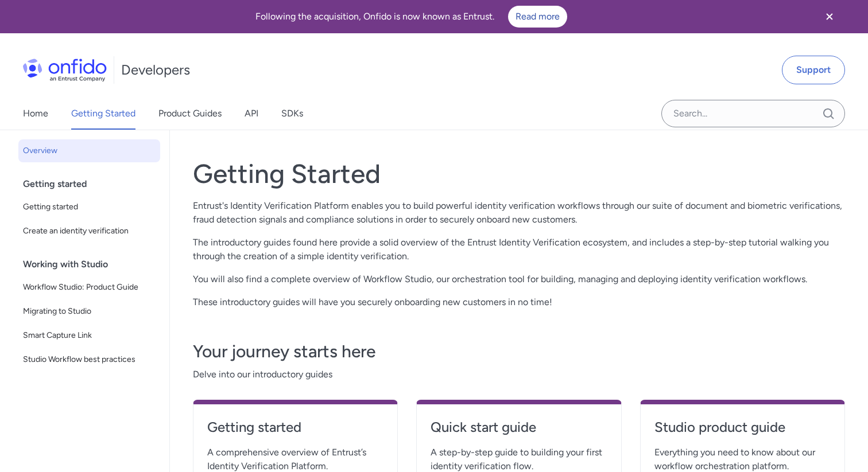 The image size is (868, 472). I want to click on h3: Your journey starts here, so click(519, 352).